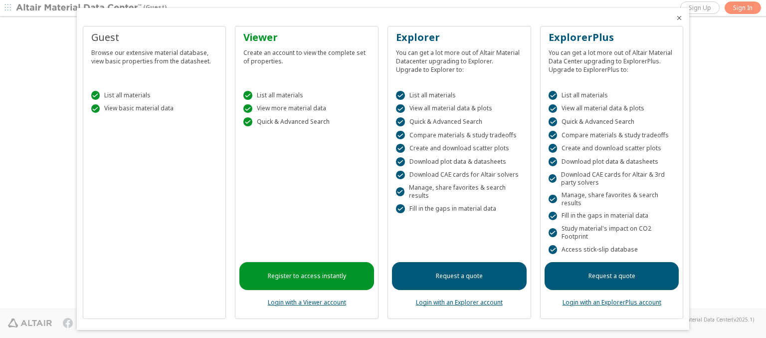  Describe the element at coordinates (612, 302) in the screenshot. I see `a: Login with an ExplorerPlus account` at that location.